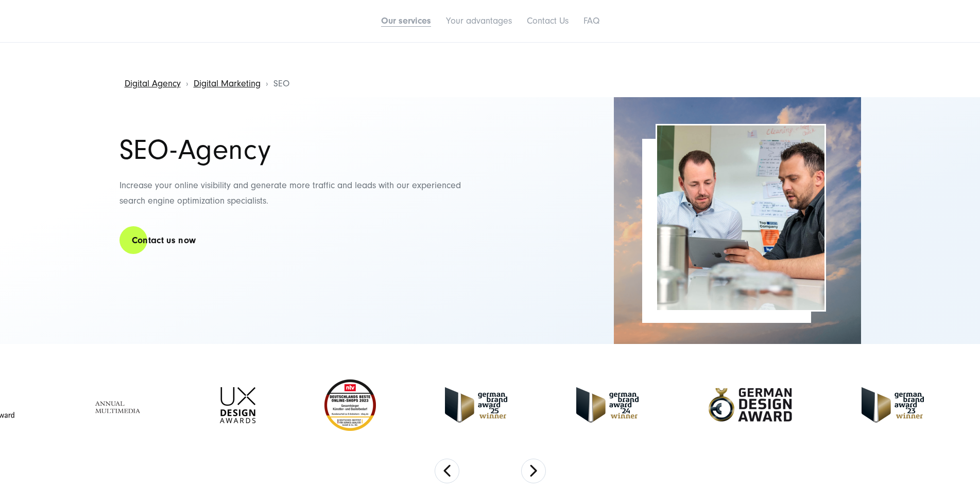 The width and height of the screenshot is (980, 490). I want to click on h1: SEO-Agency, so click(300, 150).